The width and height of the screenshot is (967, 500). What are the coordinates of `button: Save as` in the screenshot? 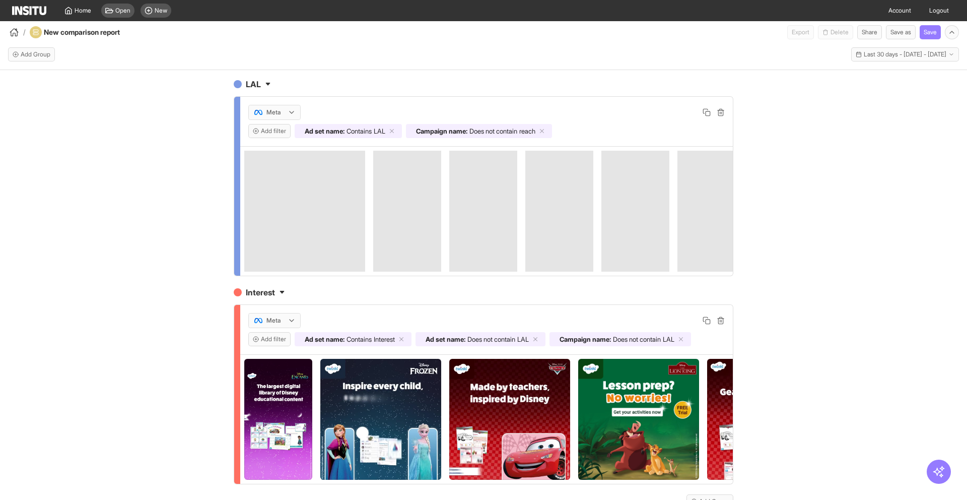 It's located at (901, 32).